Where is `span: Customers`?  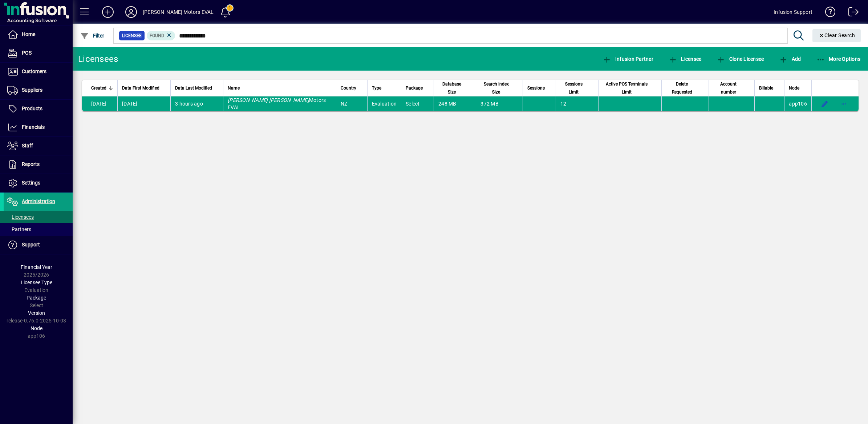 span: Customers is located at coordinates (34, 71).